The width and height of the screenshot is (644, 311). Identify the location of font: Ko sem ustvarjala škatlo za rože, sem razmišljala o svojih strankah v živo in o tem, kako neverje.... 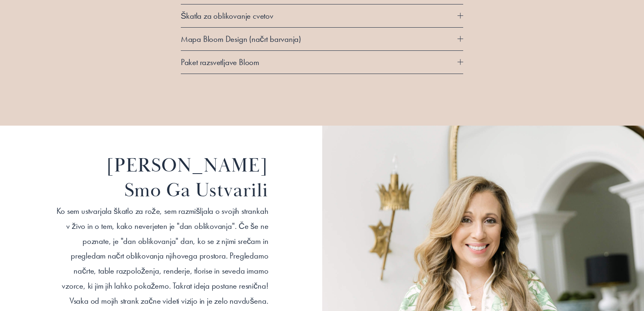
(164, 255).